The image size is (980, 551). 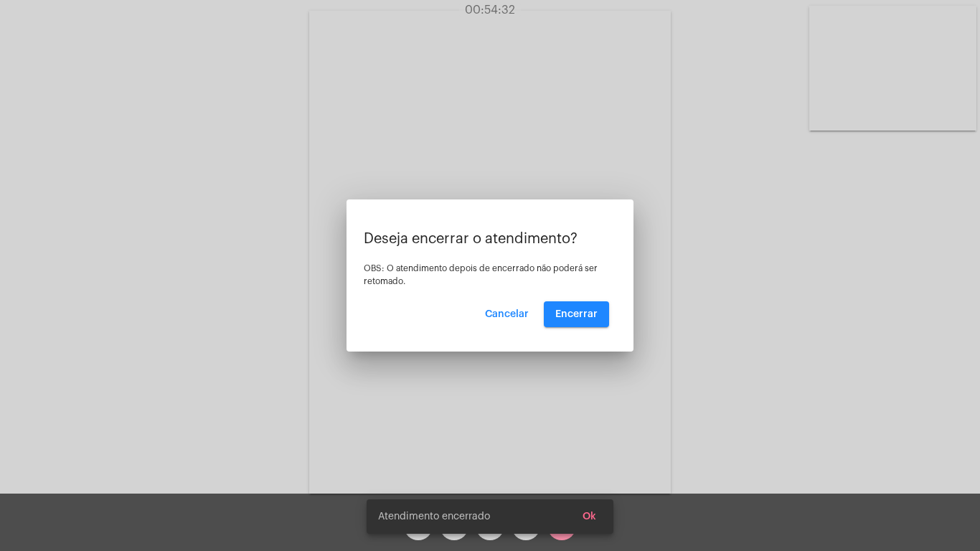 I want to click on span: Cancelar, so click(x=507, y=314).